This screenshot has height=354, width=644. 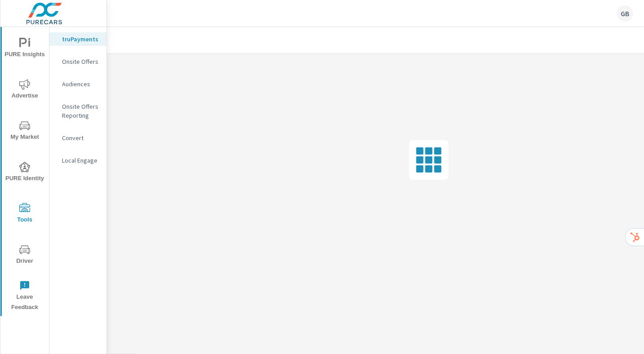 What do you see at coordinates (80, 111) in the screenshot?
I see `p: Onsite Offers Reporting` at bounding box center [80, 111].